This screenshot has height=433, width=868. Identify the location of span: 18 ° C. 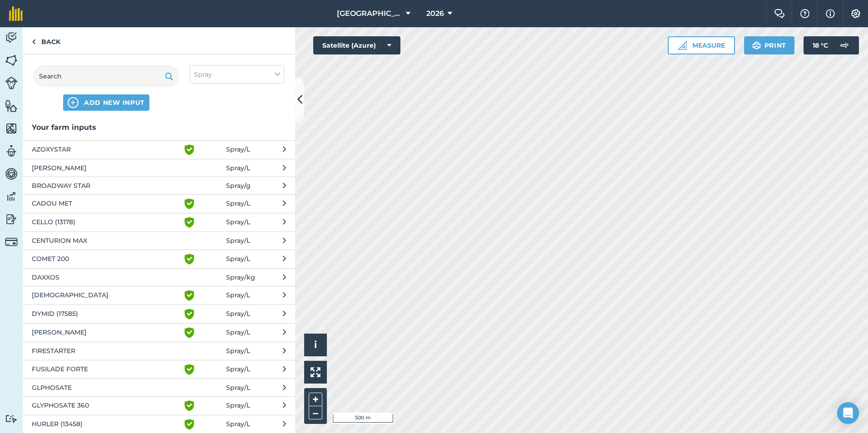
(820, 45).